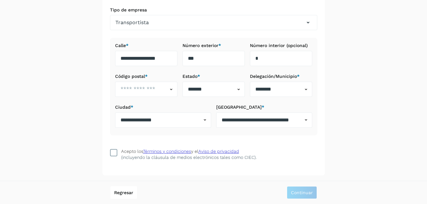 This screenshot has height=204, width=427. I want to click on span: Regresar, so click(124, 193).